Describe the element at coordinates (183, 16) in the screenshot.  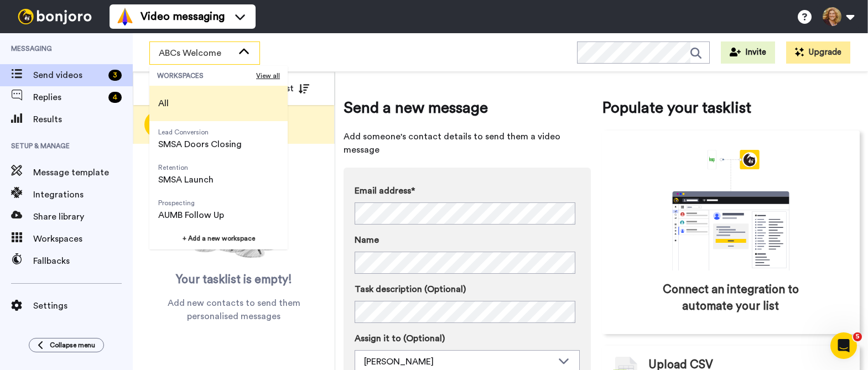
I see `span: Video messaging` at that location.